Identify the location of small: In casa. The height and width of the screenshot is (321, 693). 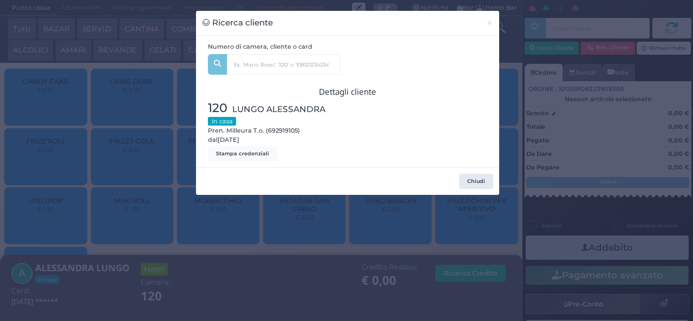
(222, 121).